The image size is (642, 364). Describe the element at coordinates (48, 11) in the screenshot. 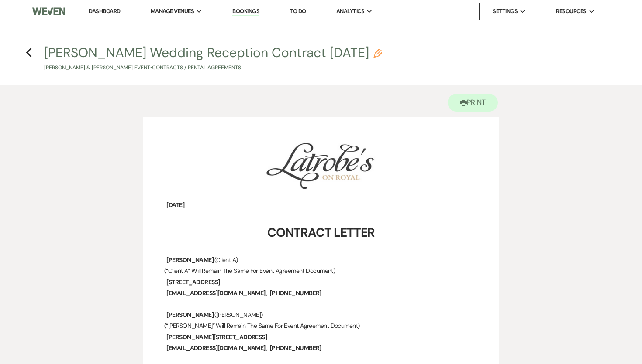

I see `img: Weven Logo` at that location.